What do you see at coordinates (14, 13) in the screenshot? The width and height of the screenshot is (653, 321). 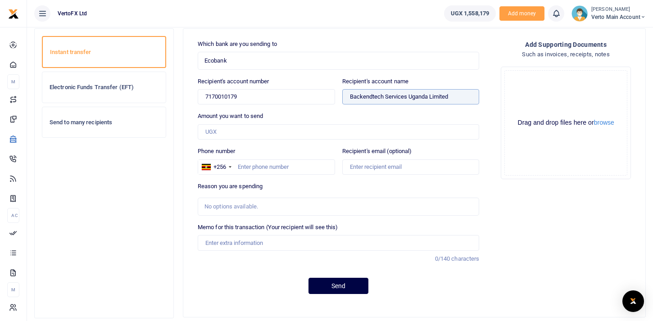 I see `a: logo-small logo-large logo-large` at bounding box center [14, 13].